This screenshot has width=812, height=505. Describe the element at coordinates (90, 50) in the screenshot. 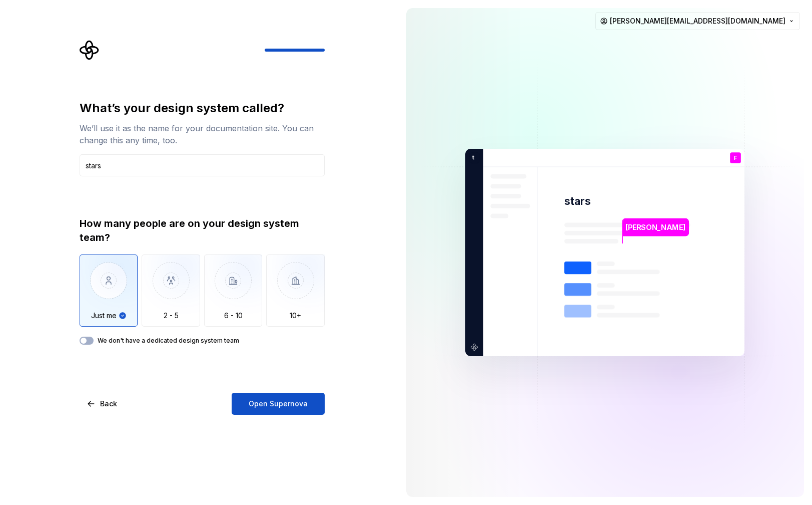

I see `svg: Supernova Logo` at that location.